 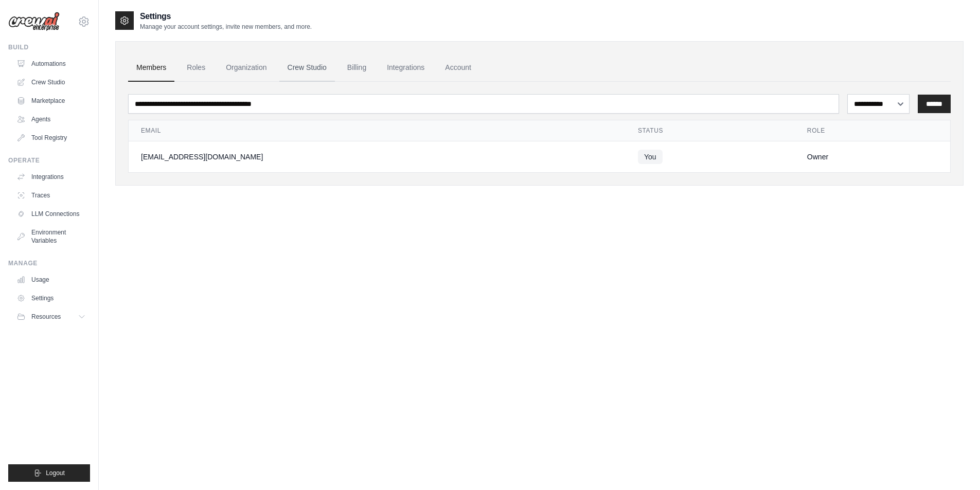 What do you see at coordinates (51, 213) in the screenshot?
I see `a: LLM Connections` at bounding box center [51, 213].